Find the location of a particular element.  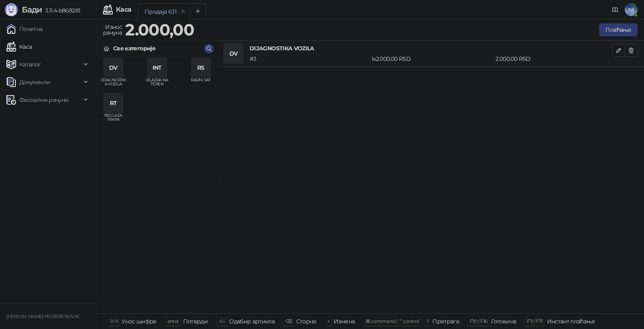

img: Logo is located at coordinates (11, 10).